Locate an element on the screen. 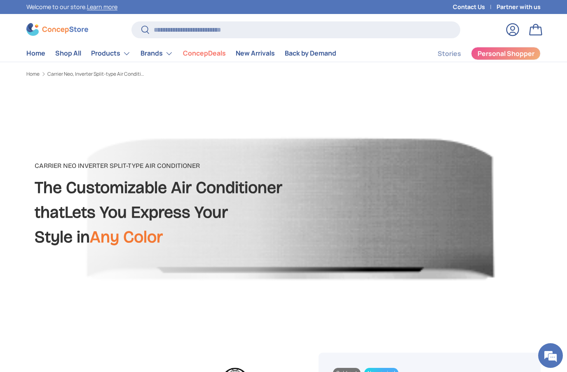 The height and width of the screenshot is (372, 567). a: Partner with us is located at coordinates (518, 7).